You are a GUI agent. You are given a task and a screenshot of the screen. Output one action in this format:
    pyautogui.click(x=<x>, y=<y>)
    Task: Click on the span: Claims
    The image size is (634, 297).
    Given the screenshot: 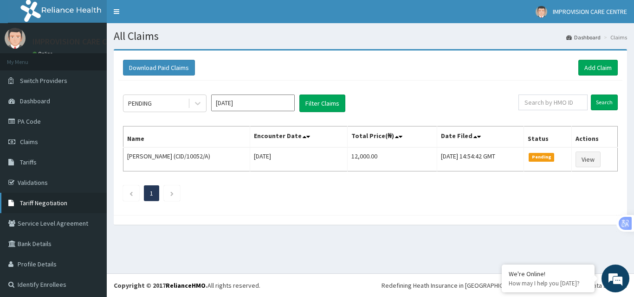 What is the action you would take?
    pyautogui.click(x=29, y=142)
    